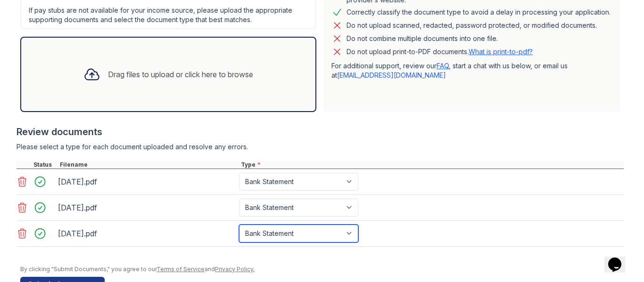  I want to click on a: FAQ, so click(443, 66).